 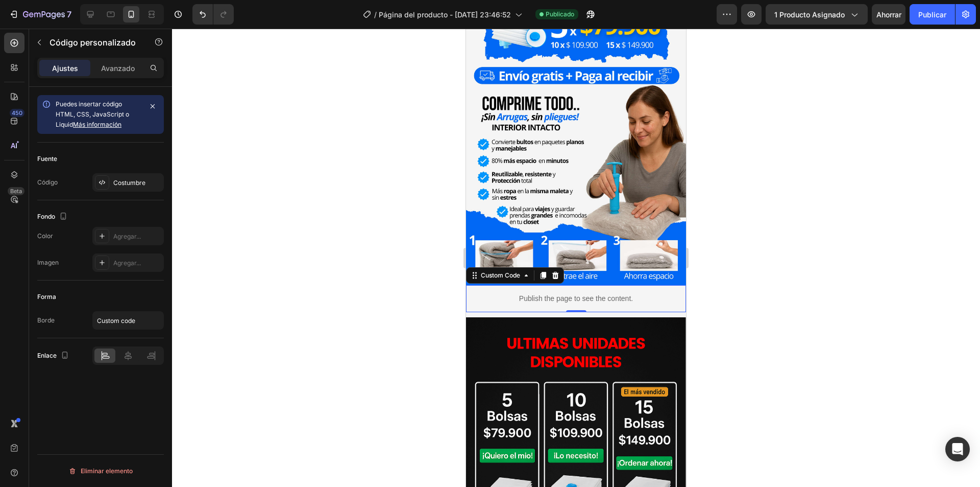 What do you see at coordinates (47, 296) in the screenshot?
I see `font: Forma` at bounding box center [47, 296].